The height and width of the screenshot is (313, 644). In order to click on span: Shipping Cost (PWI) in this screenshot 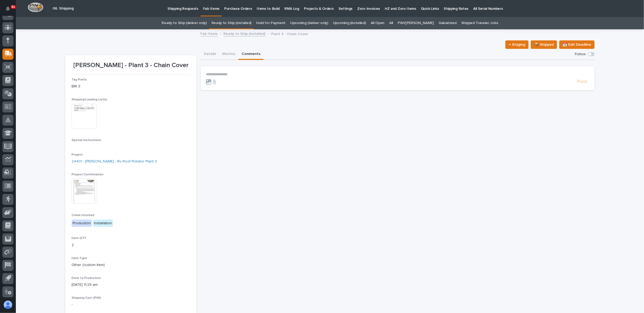, I will do `click(86, 298)`.